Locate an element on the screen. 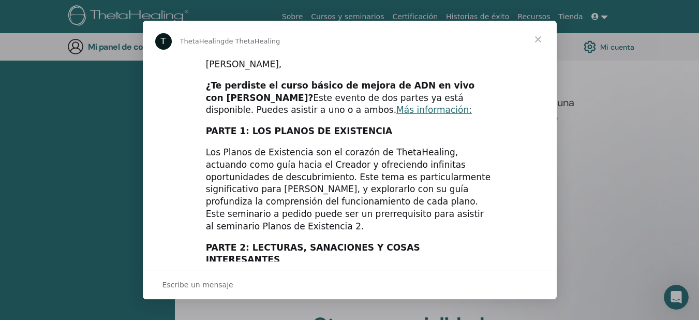 Image resolution: width=699 pixels, height=320 pixels. font: PARTE 1: LOS PLANOS DE EXISTENCIA is located at coordinates (299, 131).